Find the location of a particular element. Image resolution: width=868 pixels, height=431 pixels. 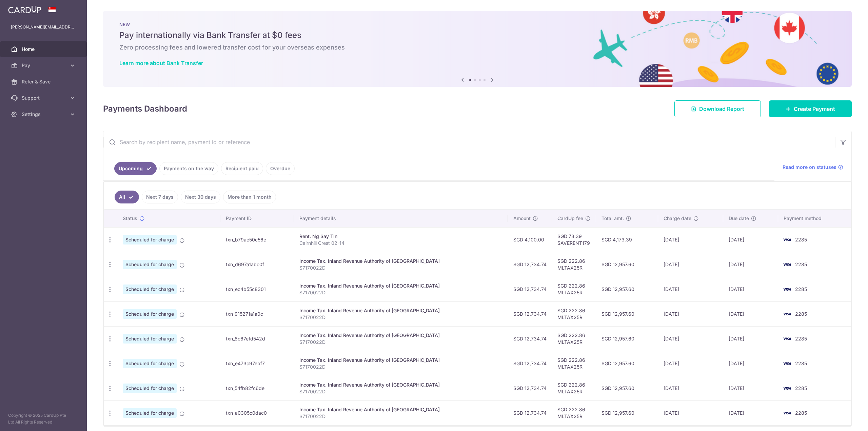

th: Payment details is located at coordinates (401, 218).